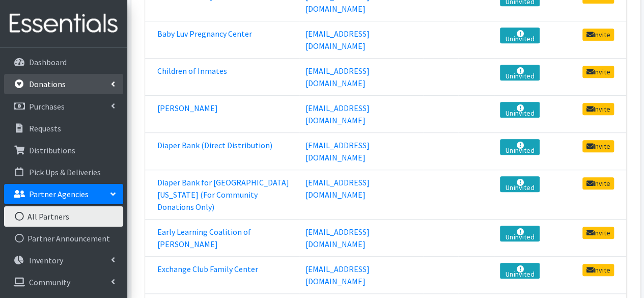 The image size is (644, 298). I want to click on p: Distributions, so click(52, 150).